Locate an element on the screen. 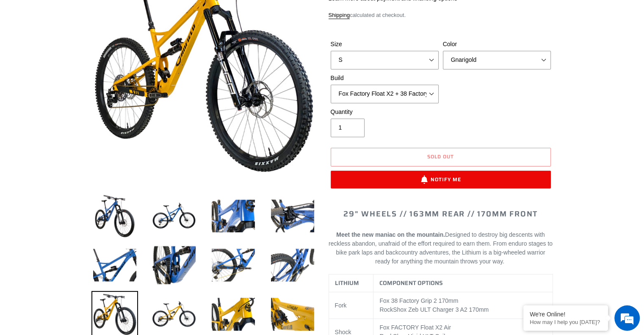 The height and width of the screenshot is (335, 644). span: From enduro stages to bike park laps and backcountry adventures, the Lithium is a big-wheeled war... is located at coordinates (444, 252).